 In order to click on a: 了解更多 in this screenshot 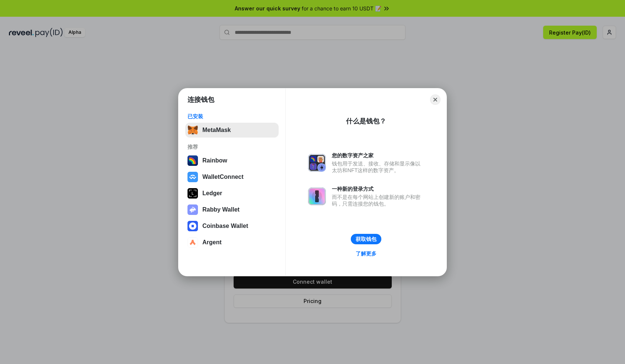, I will do `click(366, 254)`.